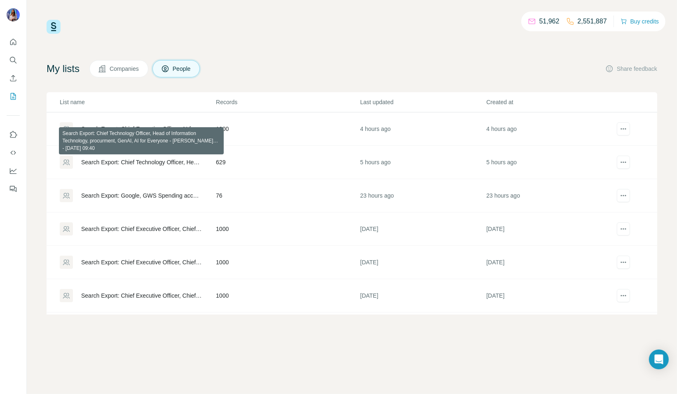  I want to click on p: List name, so click(137, 102).